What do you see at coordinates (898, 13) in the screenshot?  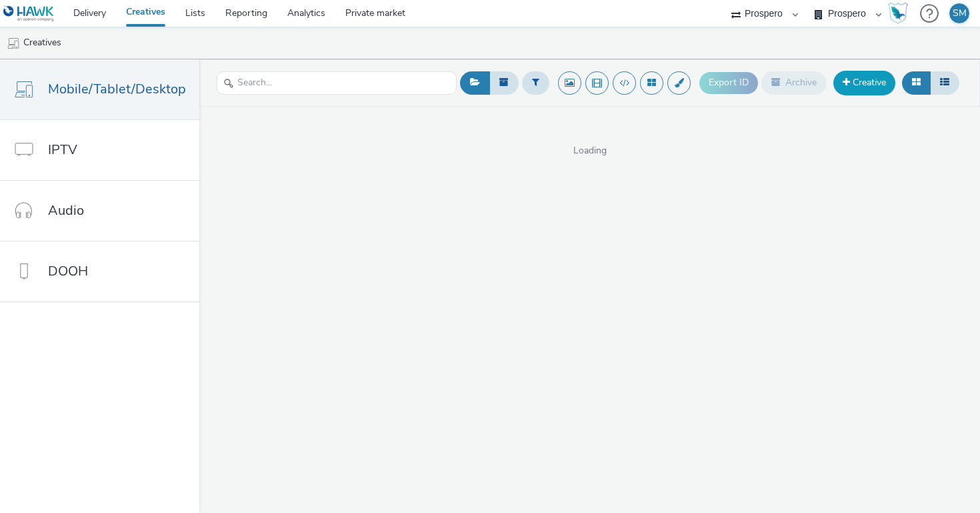 I see `div: Hawk Academy` at bounding box center [898, 13].